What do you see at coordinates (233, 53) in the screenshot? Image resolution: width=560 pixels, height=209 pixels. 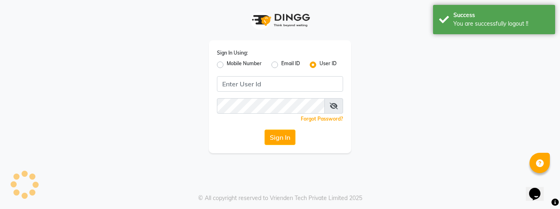 I see `label: Sign In Using:` at bounding box center [233, 53].